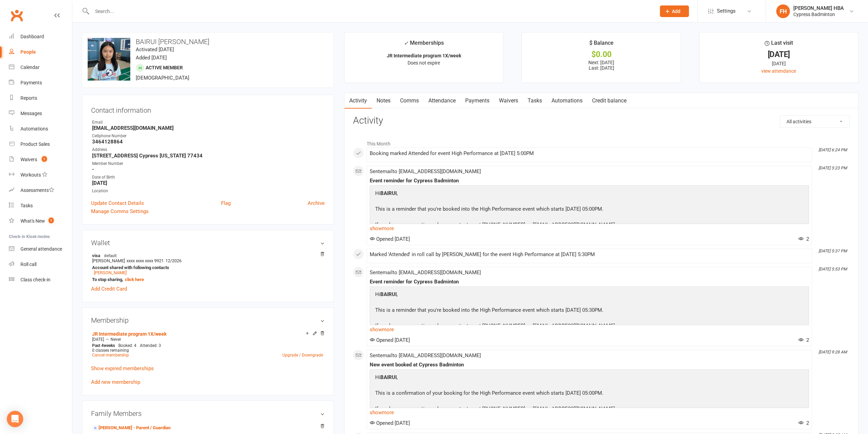 The image size is (868, 434). What do you see at coordinates (601, 142) in the screenshot?
I see `li: This Month` at bounding box center [601, 142].